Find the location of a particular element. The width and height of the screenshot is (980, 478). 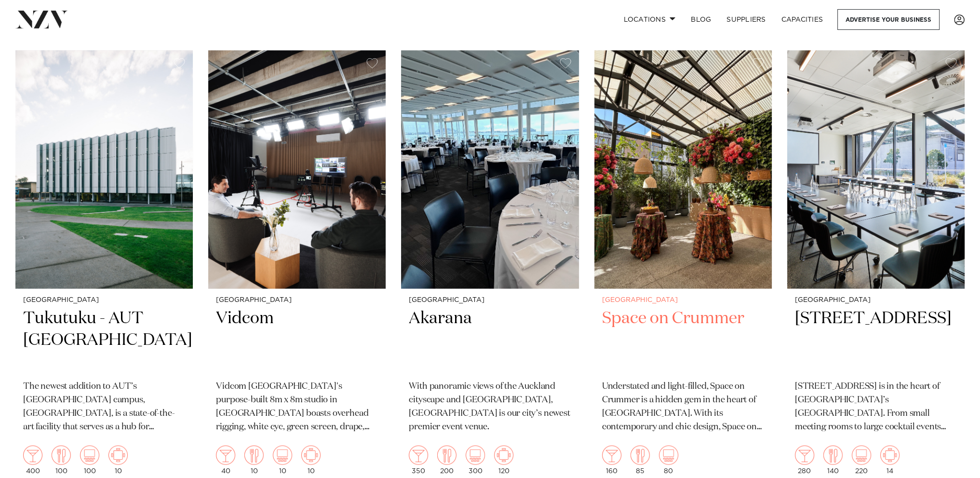

img: nzv-logo.png is located at coordinates (42, 19).